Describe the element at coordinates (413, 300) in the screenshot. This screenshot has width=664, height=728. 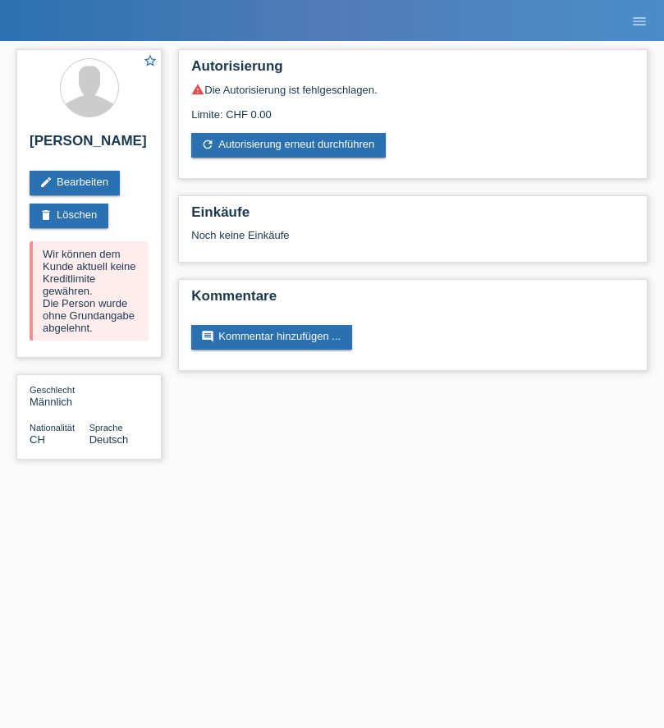
I see `h2: Kommentare` at that location.